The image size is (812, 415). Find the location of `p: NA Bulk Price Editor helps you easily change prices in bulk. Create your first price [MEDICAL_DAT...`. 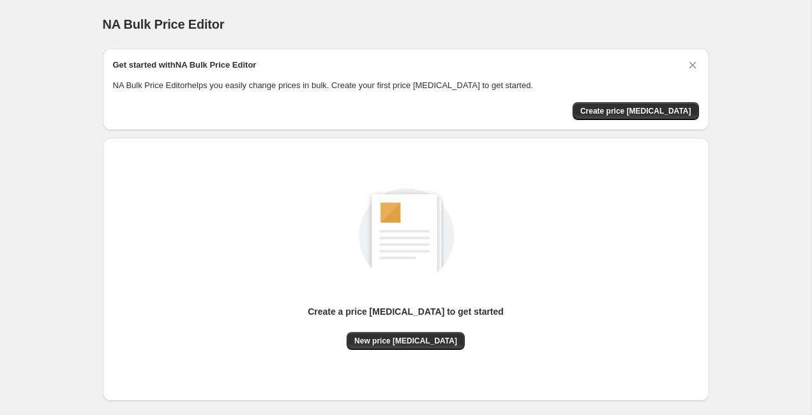

p: NA Bulk Price Editor helps you easily change prices in bulk. Create your first price [MEDICAL_DAT... is located at coordinates (406, 86).